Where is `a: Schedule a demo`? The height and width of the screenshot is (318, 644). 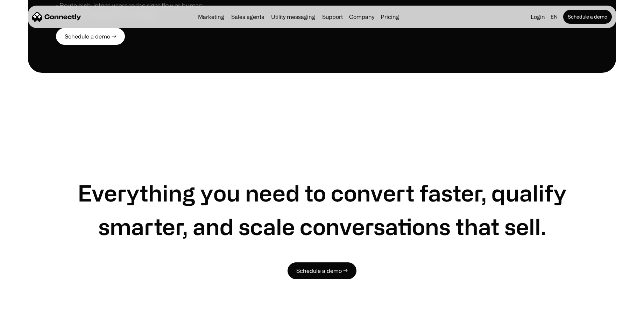 a: Schedule a demo is located at coordinates (588, 17).